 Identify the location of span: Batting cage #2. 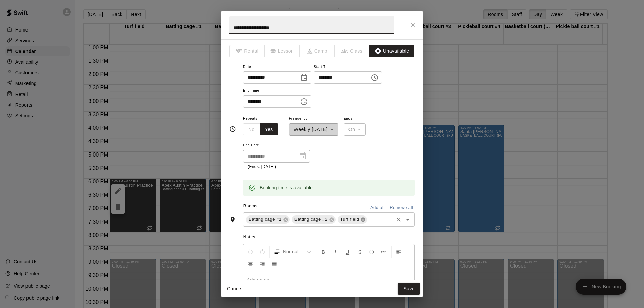
(311, 219).